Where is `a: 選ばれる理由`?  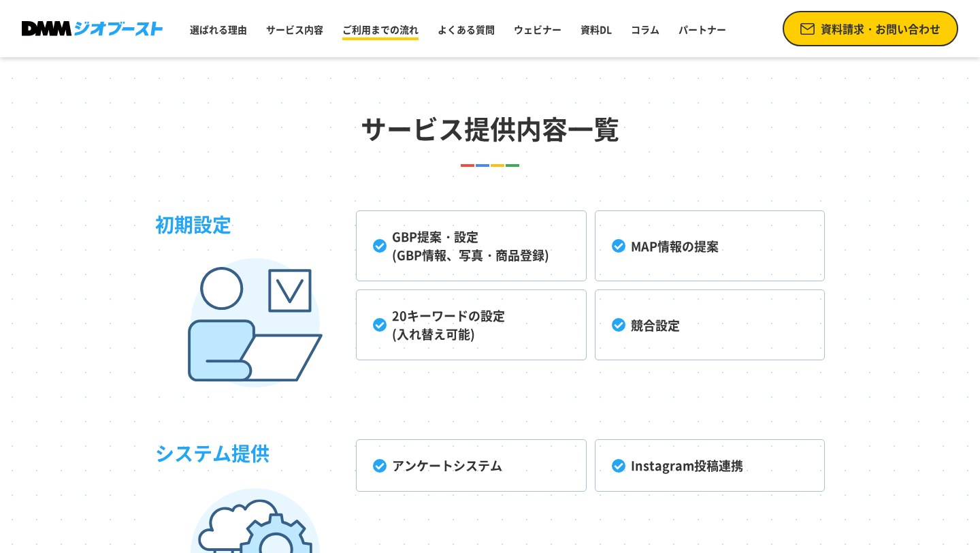
a: 選ばれる理由 is located at coordinates (218, 29).